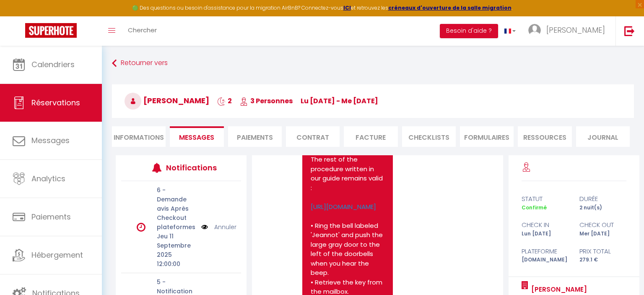 The width and height of the screenshot is (644, 295). I want to click on li: Journal, so click(603, 137).